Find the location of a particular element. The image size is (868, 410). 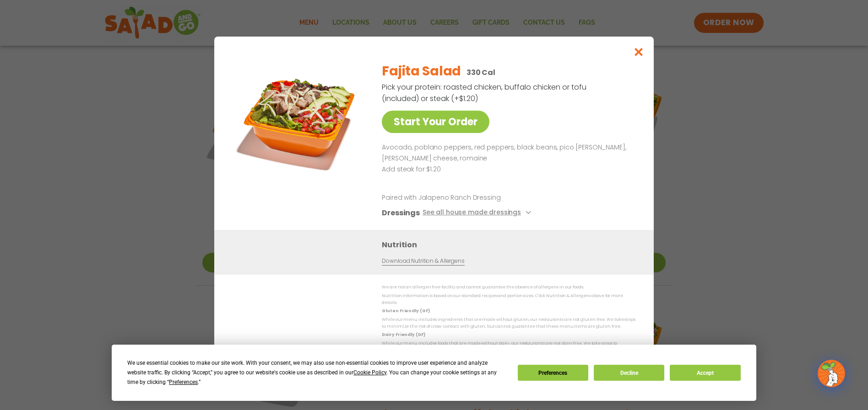

p: Nutrition information is based on our standard recipes and portion sizes. Click Nutrition & Aller... is located at coordinates (508, 300).